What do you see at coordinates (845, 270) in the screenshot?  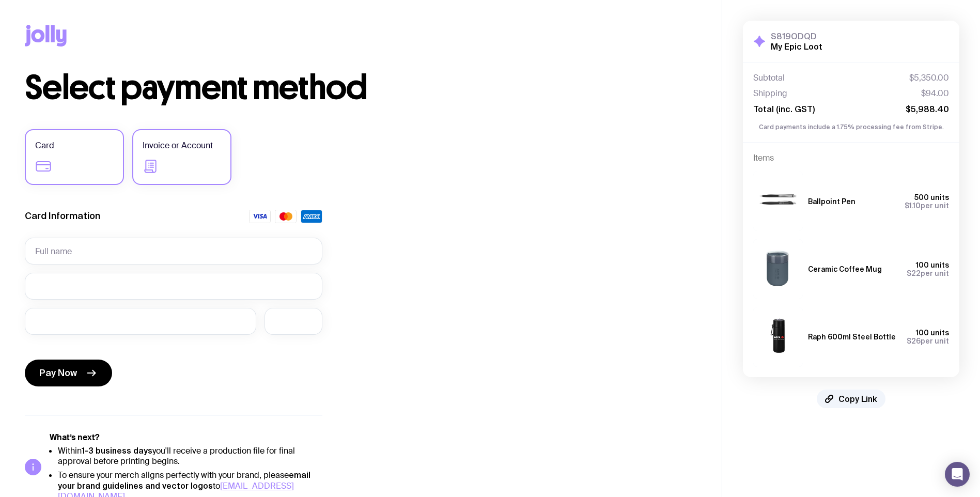 I see `h3: Ceramic Coffee Mug` at bounding box center [845, 270].